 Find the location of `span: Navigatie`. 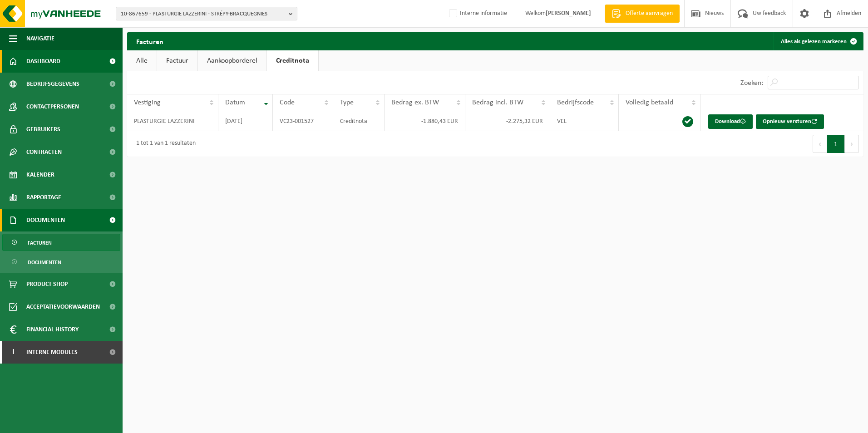

span: Navigatie is located at coordinates (40, 39).